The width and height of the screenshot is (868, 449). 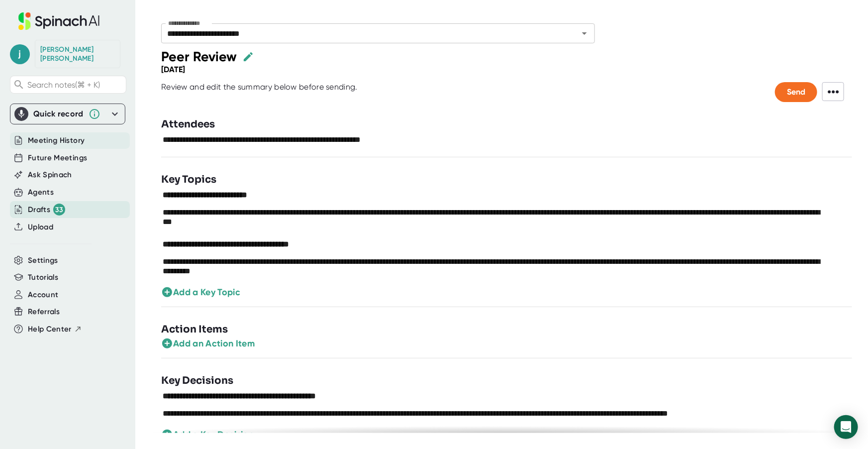 What do you see at coordinates (43, 277) in the screenshot?
I see `span: Tutorials` at bounding box center [43, 277].